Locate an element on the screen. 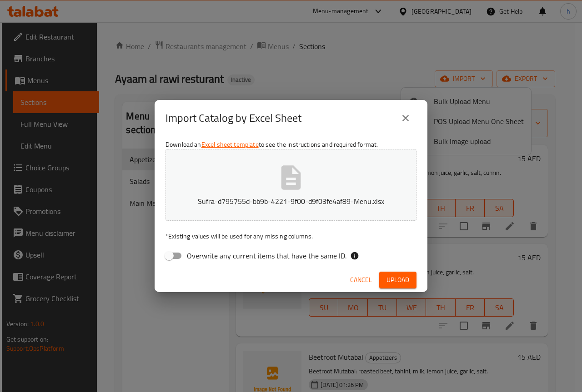 The image size is (582, 392). h2: Import Catalog by Excel Sheet is located at coordinates (233, 118).